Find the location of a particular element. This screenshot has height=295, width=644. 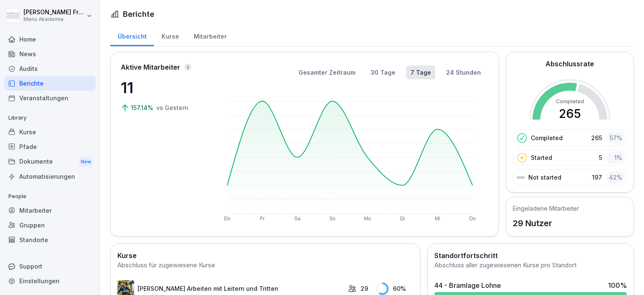

p: Aktive Mitarbeiter is located at coordinates (150, 67).